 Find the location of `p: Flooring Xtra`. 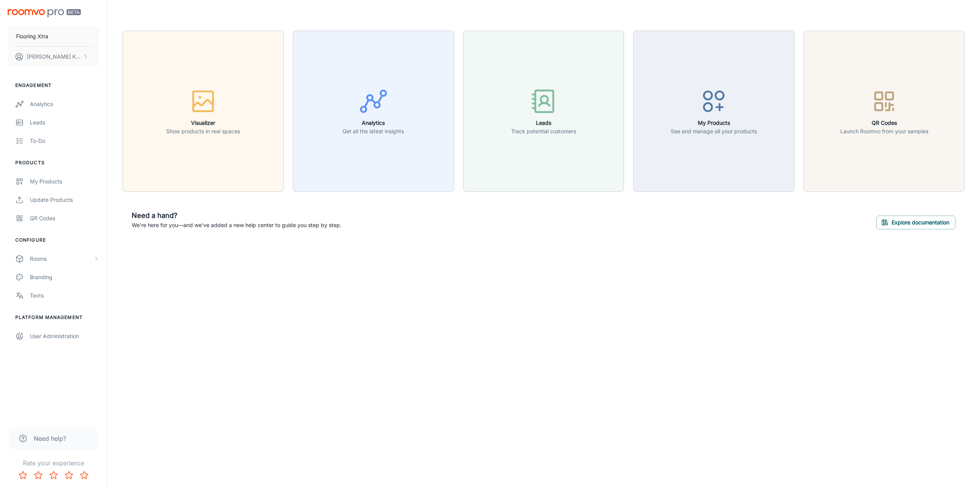

p: Flooring Xtra is located at coordinates (32, 37).